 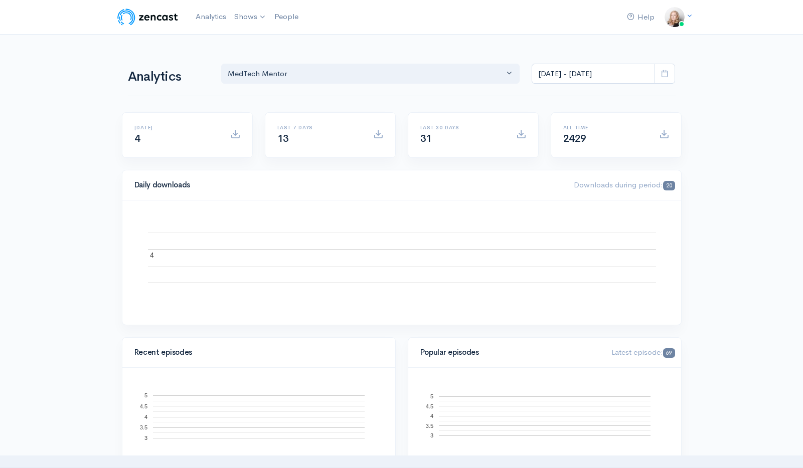 What do you see at coordinates (426, 138) in the screenshot?
I see `span: 31` at bounding box center [426, 138].